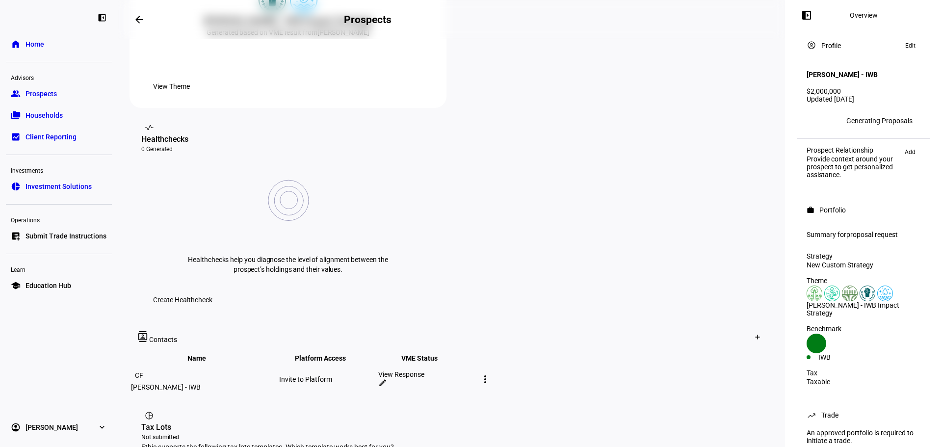  I want to click on div: Strategy, so click(863, 256).